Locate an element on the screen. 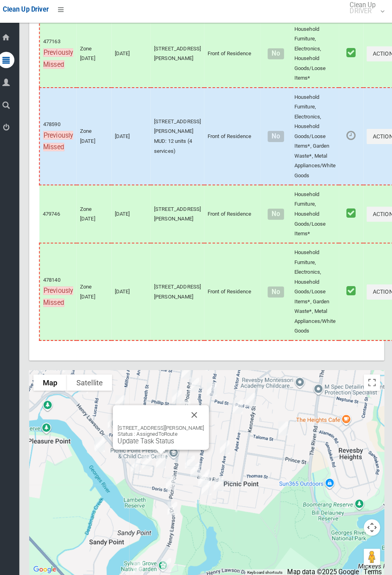 This screenshot has width=392, height=575. div: 75 Burbank Avenue, PICNIC POINT NSW 2213<br>Status : Collected<br><a href="/driver/booking/480287... is located at coordinates (104, 439).